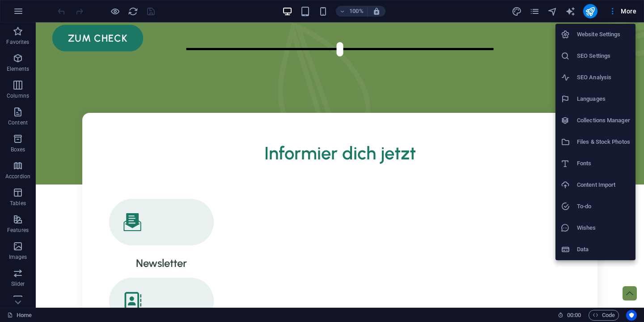  Describe the element at coordinates (603, 206) in the screenshot. I see `h6: To-do` at that location.